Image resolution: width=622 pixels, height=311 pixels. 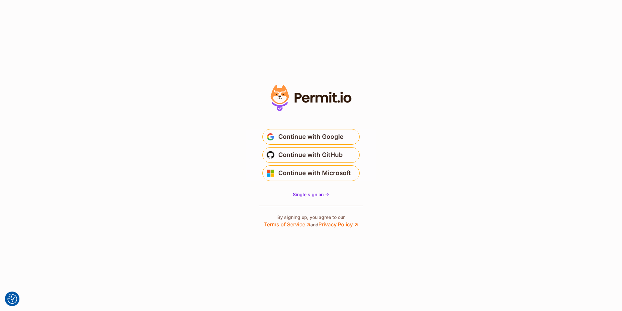 I want to click on button: Continue with Google, so click(x=311, y=137).